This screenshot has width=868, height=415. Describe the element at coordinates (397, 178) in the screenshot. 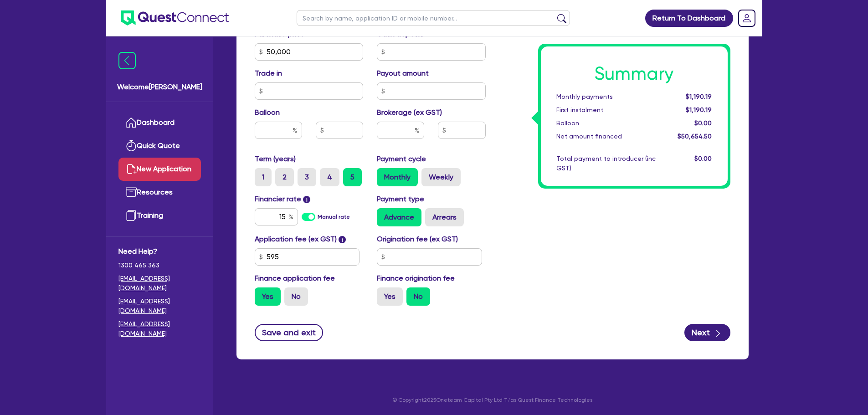

I see `label: Monthly` at that location.